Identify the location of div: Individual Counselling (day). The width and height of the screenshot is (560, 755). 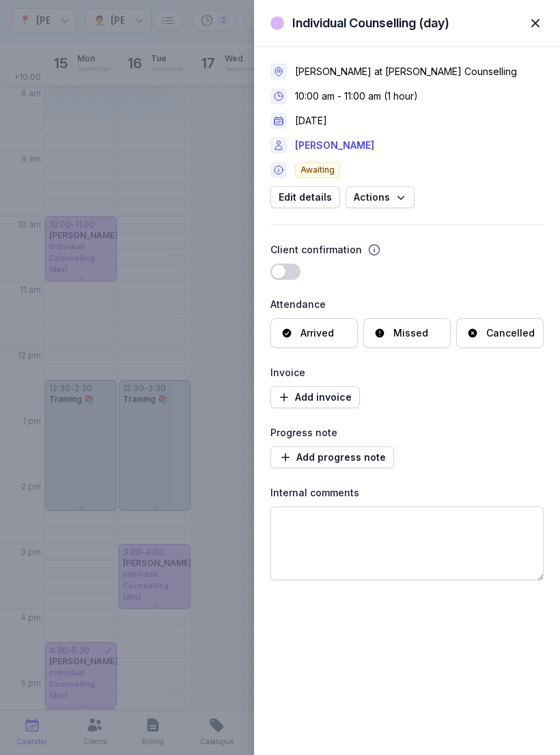
(371, 23).